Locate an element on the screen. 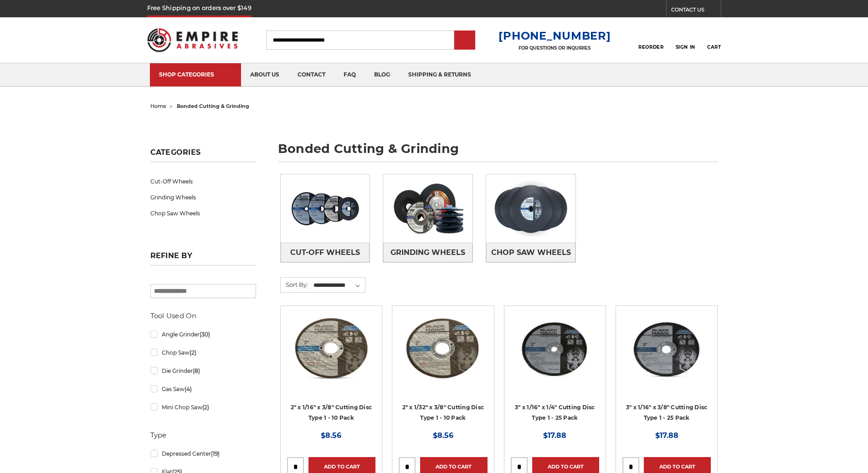 The width and height of the screenshot is (868, 473). a: home is located at coordinates (158, 106).